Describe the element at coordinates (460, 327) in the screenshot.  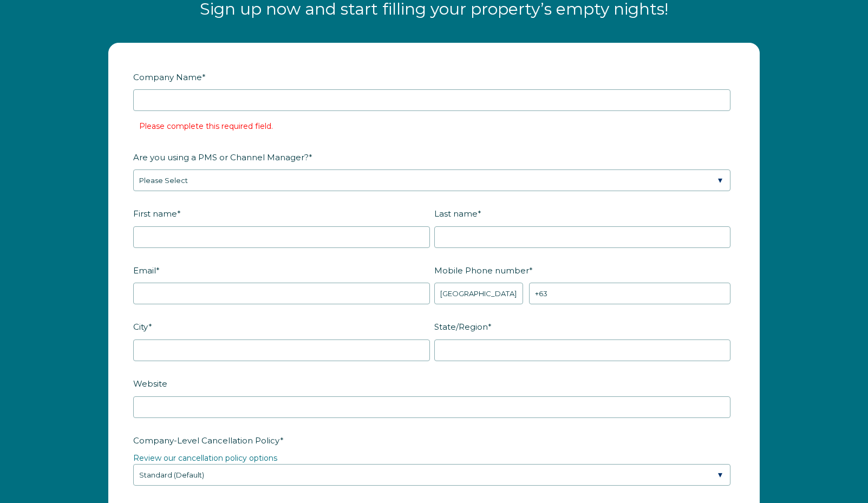
I see `span: State/Region` at that location.